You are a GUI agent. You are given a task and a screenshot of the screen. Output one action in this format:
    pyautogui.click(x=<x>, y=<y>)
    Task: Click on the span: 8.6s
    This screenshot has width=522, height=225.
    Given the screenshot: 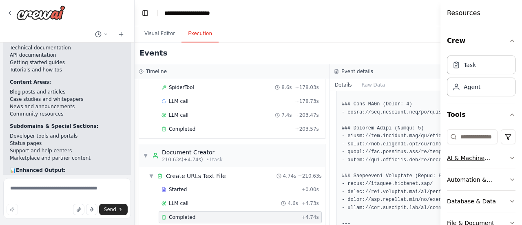 What is the action you would take?
    pyautogui.click(x=286, y=87)
    